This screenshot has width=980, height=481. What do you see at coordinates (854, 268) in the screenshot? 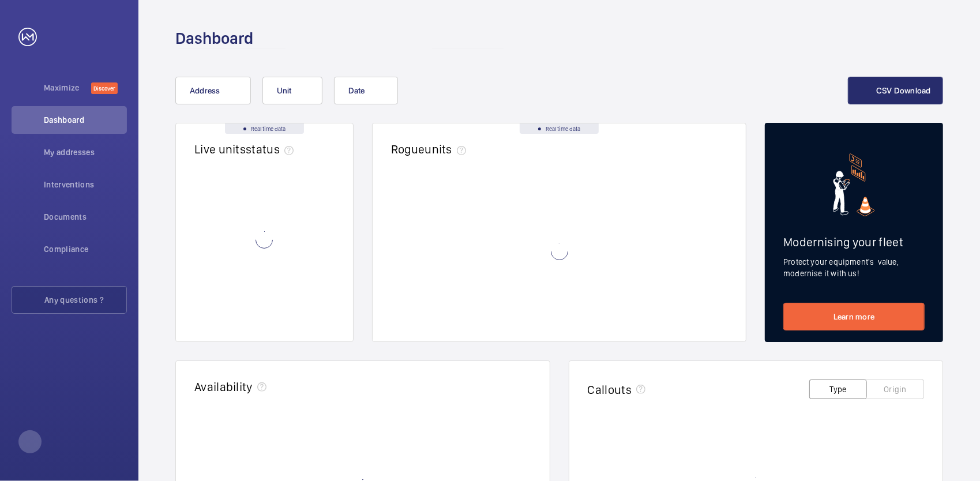
I see `p: Protect your equipment's value, modernise it with us!` at bounding box center [854, 268].